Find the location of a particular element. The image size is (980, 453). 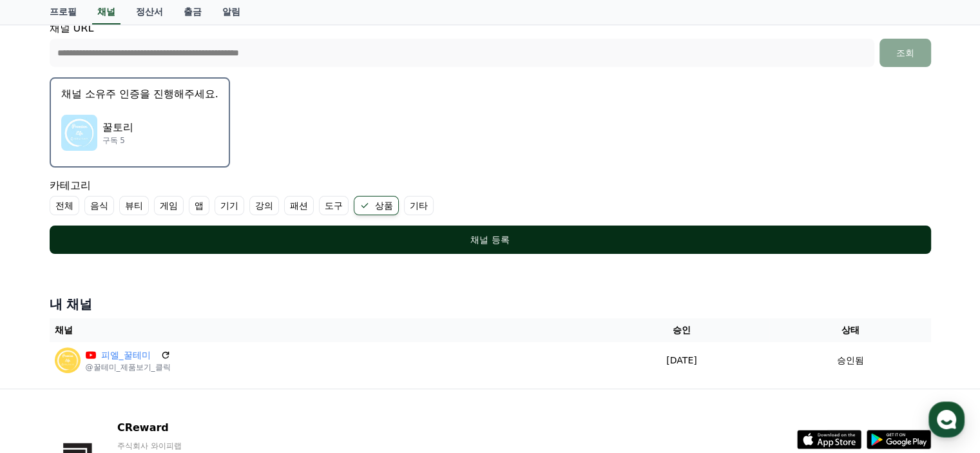

button: 조회 is located at coordinates (906, 53).